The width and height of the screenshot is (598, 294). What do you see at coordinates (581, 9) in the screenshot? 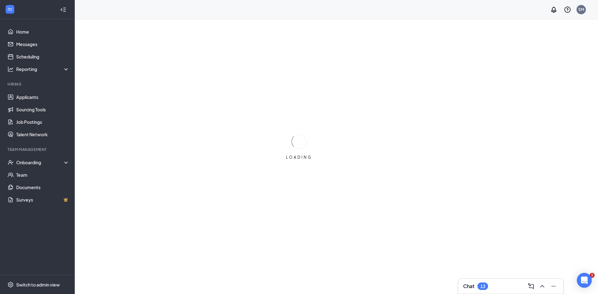
I see `div: SM` at bounding box center [581, 9].